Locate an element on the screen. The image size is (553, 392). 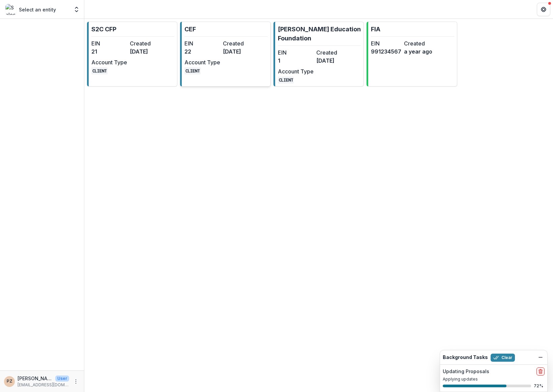
p: Select an entity is located at coordinates (37, 9).